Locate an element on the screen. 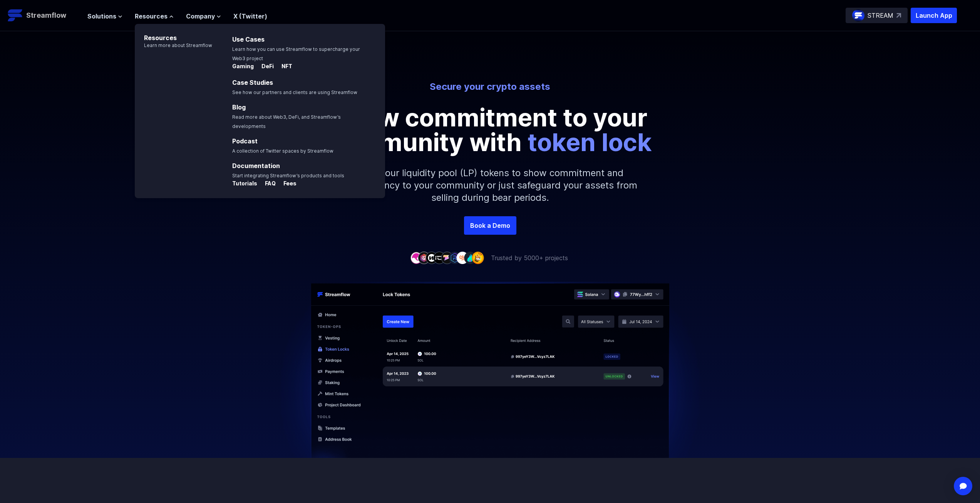 Image resolution: width=980 pixels, height=503 pixels. div: Open Intercom Messenger is located at coordinates (962, 485).